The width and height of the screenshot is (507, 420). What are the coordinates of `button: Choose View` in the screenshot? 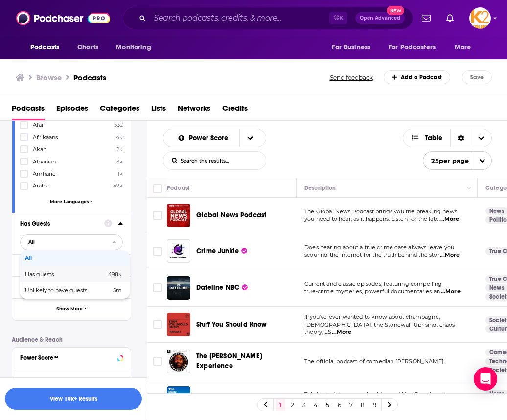 It's located at (447, 138).